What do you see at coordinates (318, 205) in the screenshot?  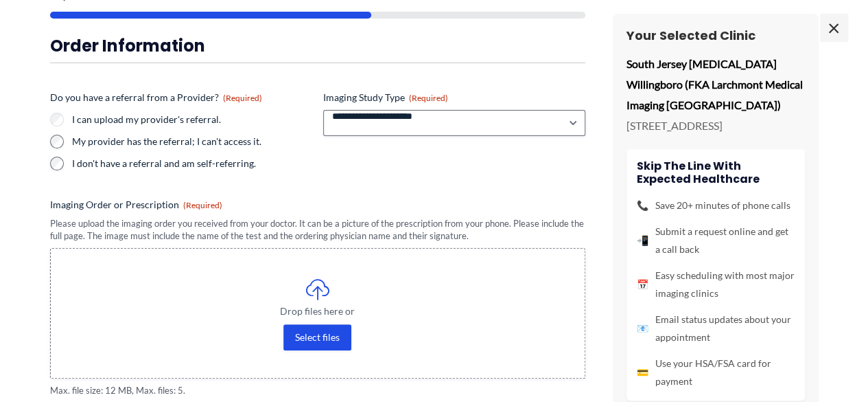 I see `label: Imaging Order or Prescription` at bounding box center [318, 205].